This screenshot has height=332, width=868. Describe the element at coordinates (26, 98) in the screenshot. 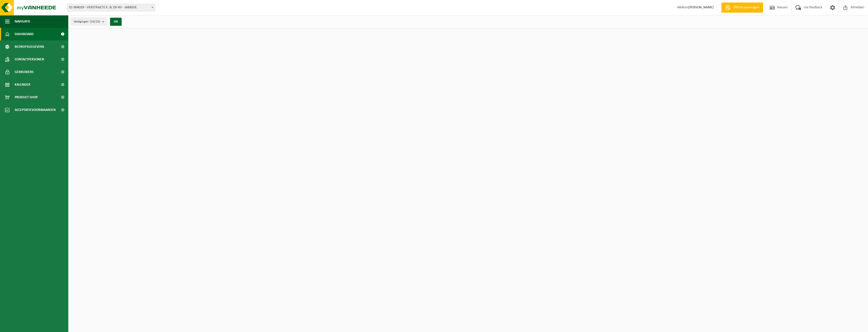

I see `span: Product Shop` at that location.